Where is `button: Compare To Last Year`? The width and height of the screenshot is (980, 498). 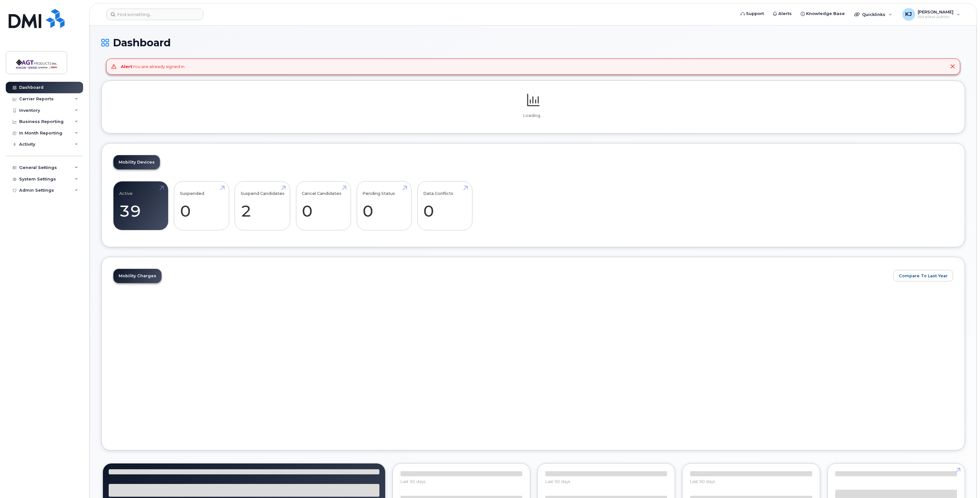
button: Compare To Last Year is located at coordinates (923, 276).